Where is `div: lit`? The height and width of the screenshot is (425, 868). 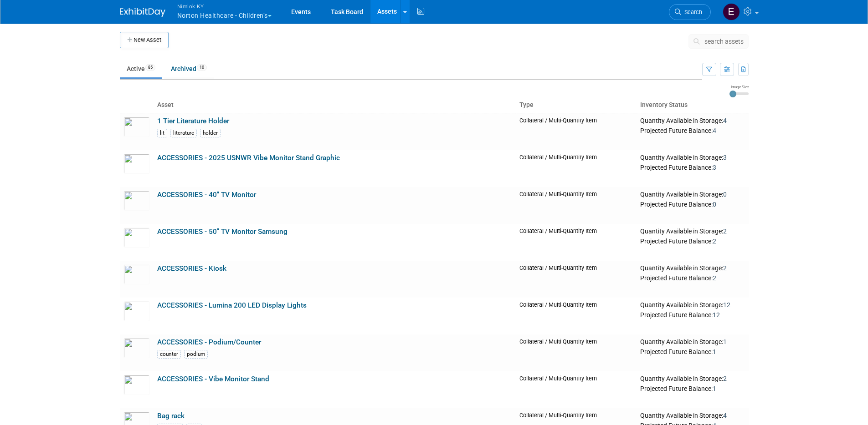
div: lit is located at coordinates (162, 133).